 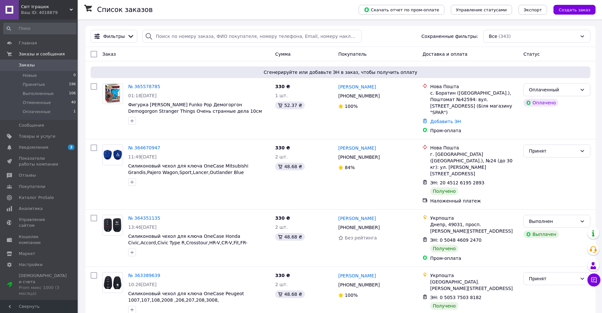 What do you see at coordinates (456, 240) in the screenshot?
I see `span: ЭН: 0 5048 4609 2470` at bounding box center [456, 240].